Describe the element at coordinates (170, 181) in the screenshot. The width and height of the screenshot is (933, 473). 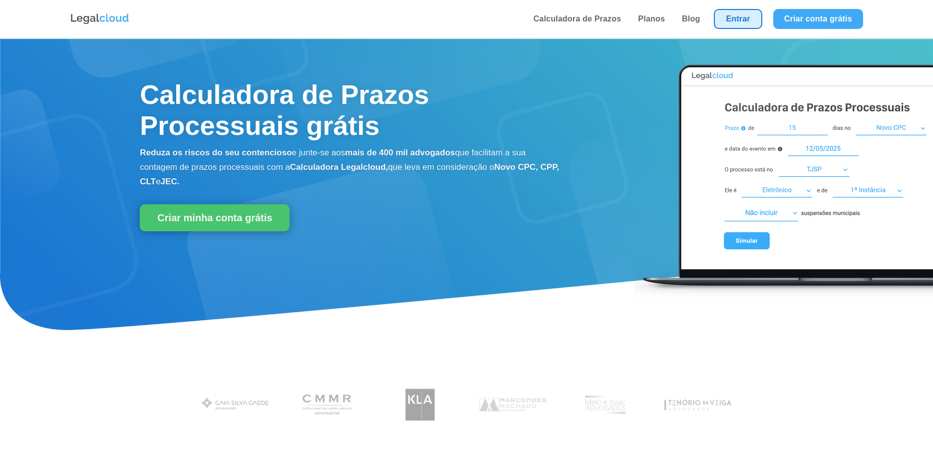
I see `b: JEC.` at that location.